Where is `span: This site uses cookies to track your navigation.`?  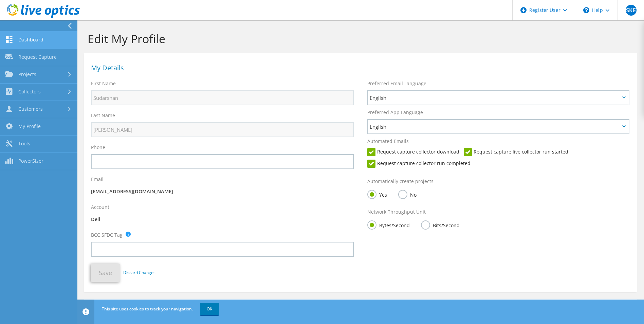 span: This site uses cookies to track your navigation. is located at coordinates (147, 308).